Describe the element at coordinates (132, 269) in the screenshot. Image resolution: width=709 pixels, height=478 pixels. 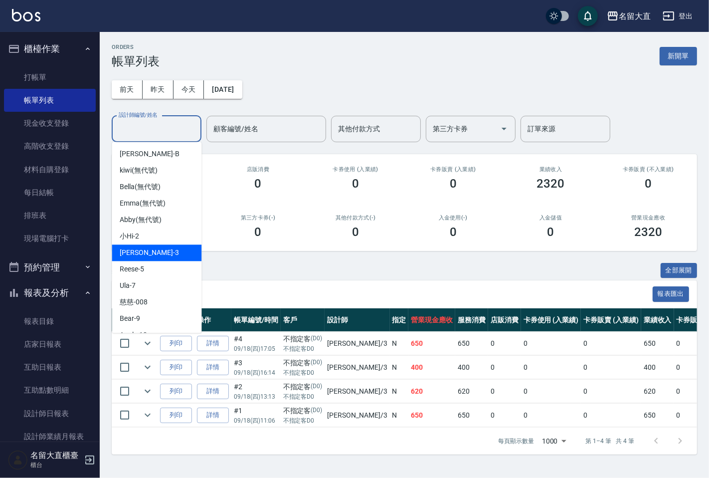
I see `span: Reese -5` at that location.